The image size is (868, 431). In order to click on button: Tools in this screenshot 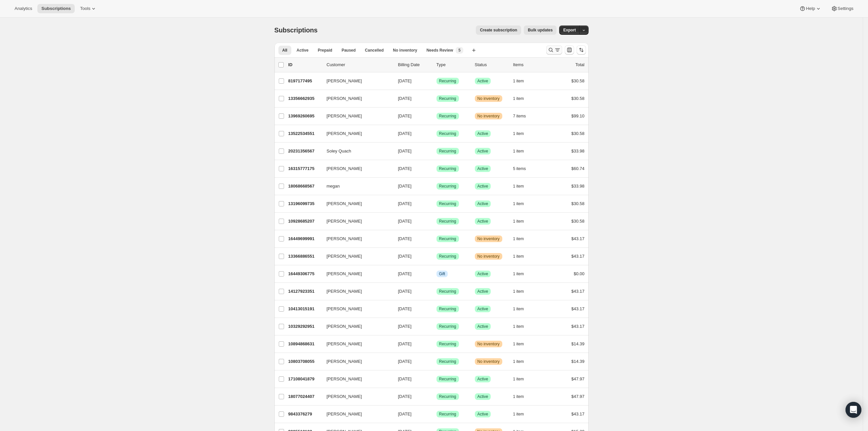, I will do `click(88, 9)`.